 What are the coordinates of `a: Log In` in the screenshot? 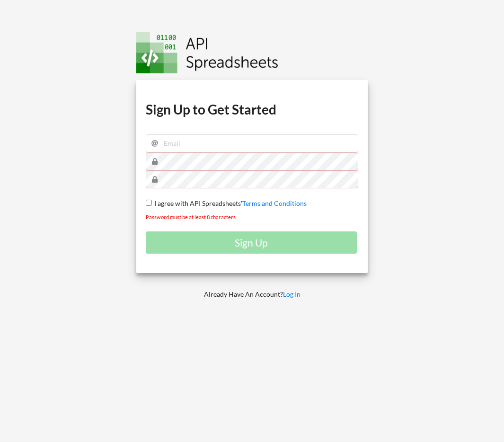 It's located at (291, 294).